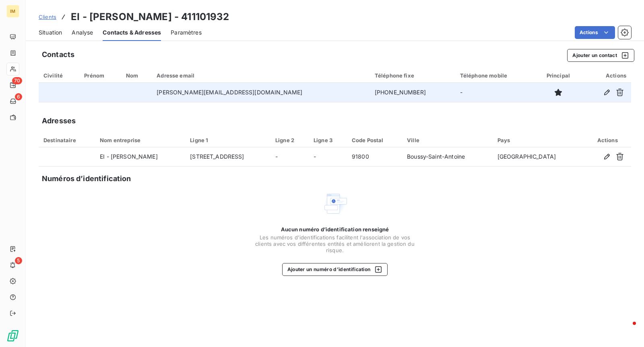 This screenshot has height=347, width=644. Describe the element at coordinates (82, 32) in the screenshot. I see `span: Analyse` at that location.